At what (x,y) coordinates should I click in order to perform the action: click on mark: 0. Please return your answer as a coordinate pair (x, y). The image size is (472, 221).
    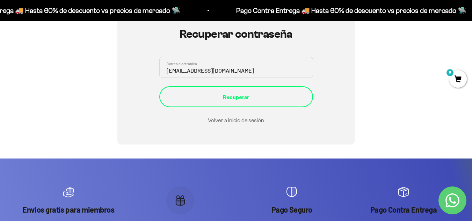
    Looking at the image, I should click on (450, 73).